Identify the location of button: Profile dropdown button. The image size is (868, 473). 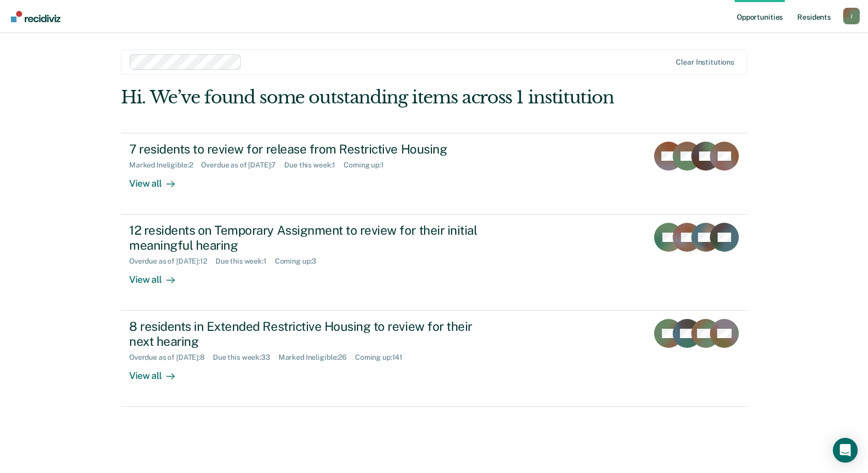
(852, 16).